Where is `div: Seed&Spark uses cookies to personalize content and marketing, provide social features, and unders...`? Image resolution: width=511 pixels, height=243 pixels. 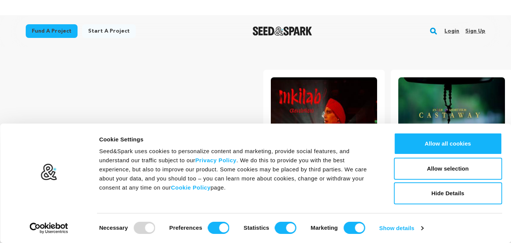
div: Seed&Spark uses cookies to personalize content and marketing, provide social features, and unders... is located at coordinates (238, 169).